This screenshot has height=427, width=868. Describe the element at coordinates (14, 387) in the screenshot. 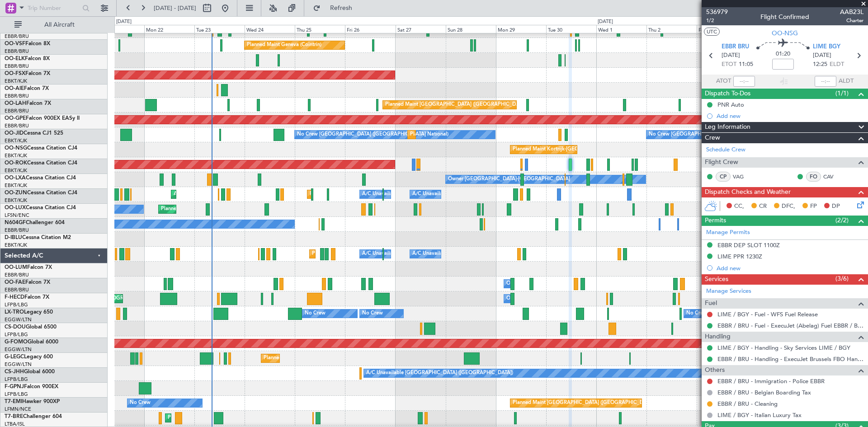

I see `span: F-GPNJ` at that location.